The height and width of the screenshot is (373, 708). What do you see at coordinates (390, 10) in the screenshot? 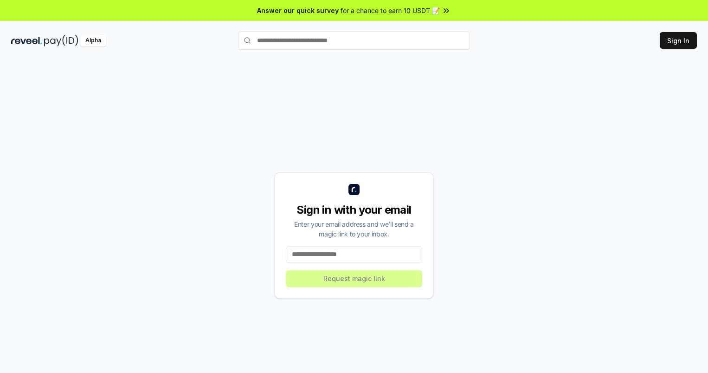
I see `span: for a chance to earn 10 USDT 📝` at bounding box center [390, 10].